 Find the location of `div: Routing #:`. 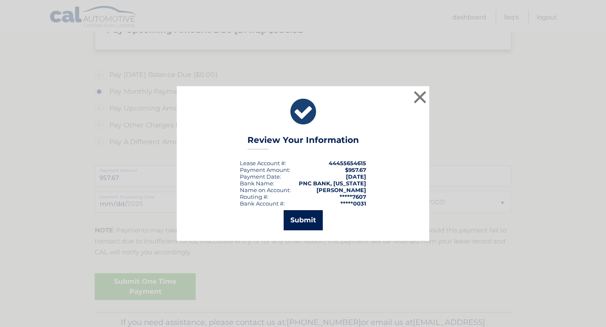

div: Routing #: is located at coordinates (254, 197).